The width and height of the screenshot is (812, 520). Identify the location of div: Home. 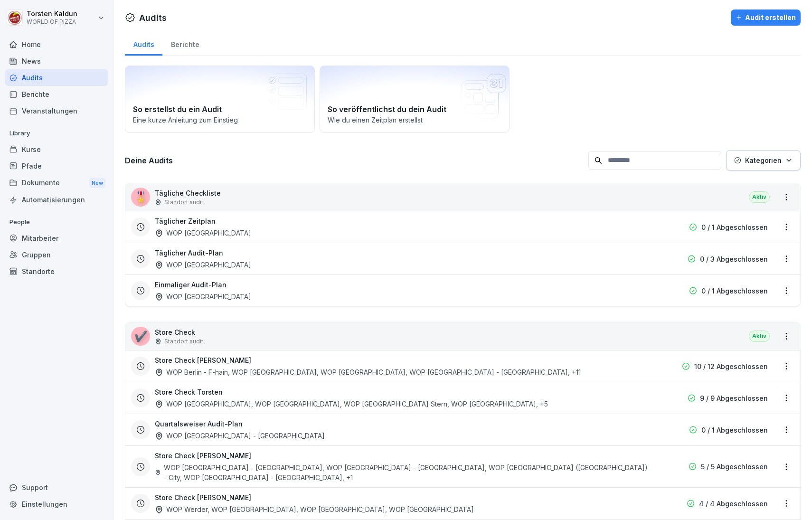
(56, 44).